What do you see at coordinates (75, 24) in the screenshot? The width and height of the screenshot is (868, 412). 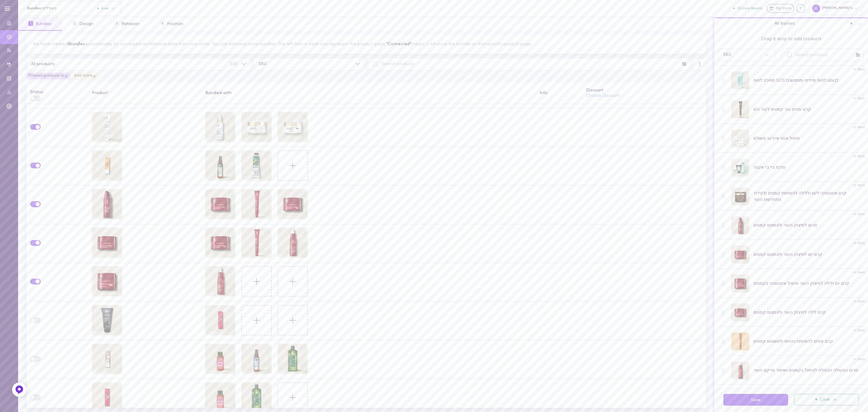 I see `span: 2` at bounding box center [75, 24].